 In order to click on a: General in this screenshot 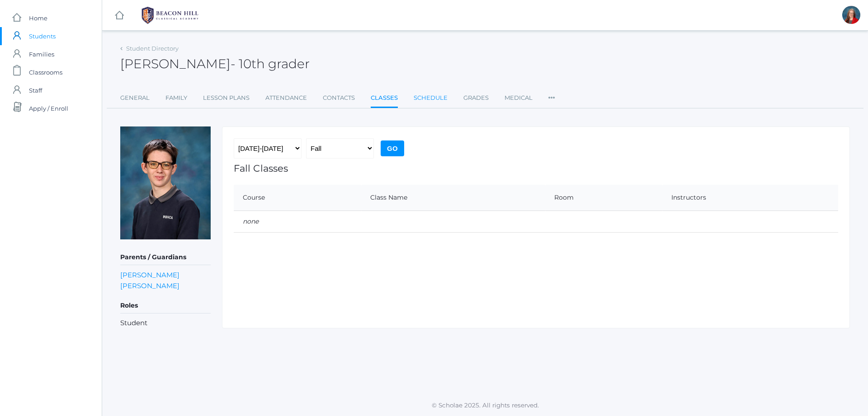, I will do `click(134, 98)`.